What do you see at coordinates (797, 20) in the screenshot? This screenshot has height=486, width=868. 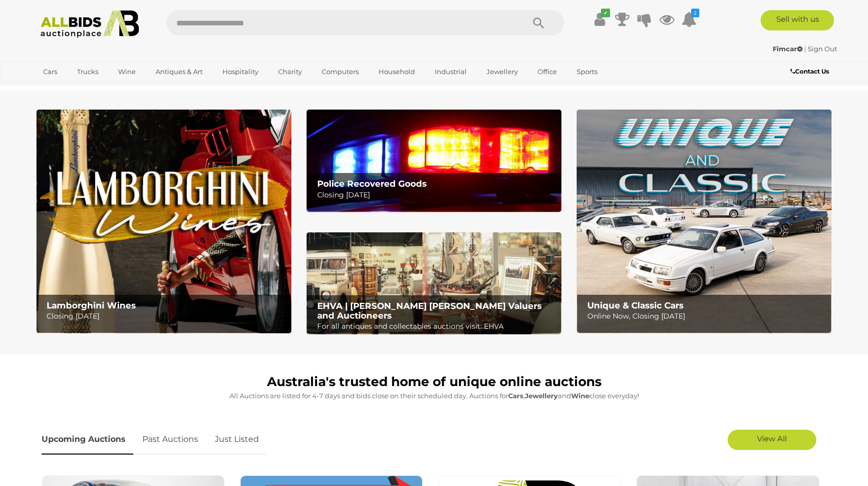 I see `a: Sell with us` at bounding box center [797, 20].